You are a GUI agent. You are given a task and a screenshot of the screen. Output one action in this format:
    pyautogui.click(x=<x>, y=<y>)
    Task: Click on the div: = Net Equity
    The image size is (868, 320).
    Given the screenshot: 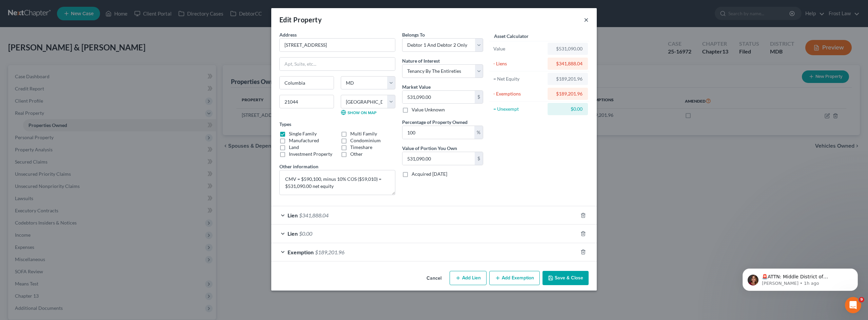 What is the action you would take?
    pyautogui.click(x=518, y=79)
    